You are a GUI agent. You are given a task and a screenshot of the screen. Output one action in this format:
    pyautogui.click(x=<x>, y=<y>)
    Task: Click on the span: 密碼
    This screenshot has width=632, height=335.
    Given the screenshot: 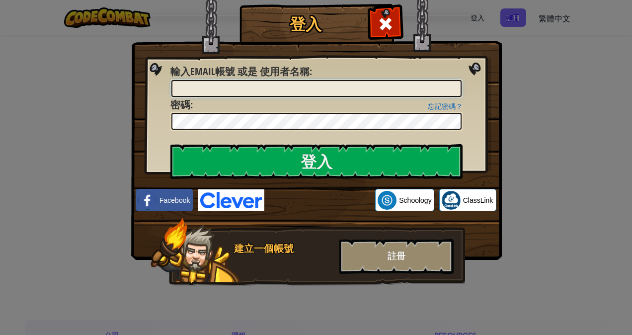 What is the action you would take?
    pyautogui.click(x=180, y=104)
    